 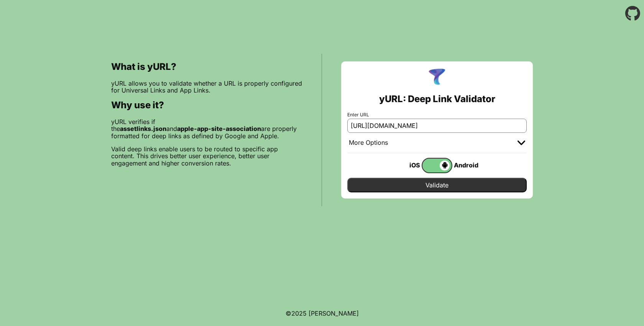 I want to click on a: Michael Ibragimchayev's Personal Site, so click(x=333, y=313).